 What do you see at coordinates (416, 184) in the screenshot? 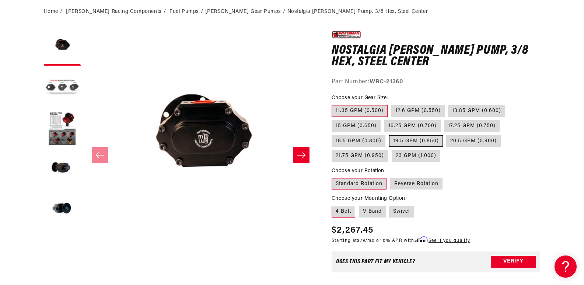
I see `label: Reverse Rotation` at bounding box center [416, 184].